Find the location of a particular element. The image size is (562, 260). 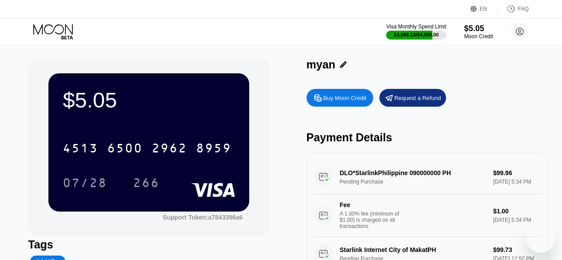

div: A 1.00% fee (minimum of $1.00) is charged on all transactions is located at coordinates (373, 220).